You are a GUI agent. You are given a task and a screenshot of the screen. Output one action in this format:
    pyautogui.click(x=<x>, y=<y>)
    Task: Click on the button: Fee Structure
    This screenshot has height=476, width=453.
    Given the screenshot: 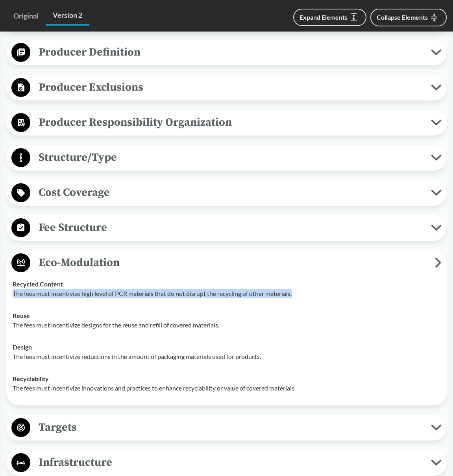 What is the action you would take?
    pyautogui.click(x=226, y=228)
    